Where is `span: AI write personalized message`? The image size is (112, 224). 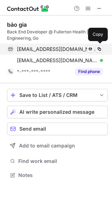 span: AI write personalized message is located at coordinates (57, 112).